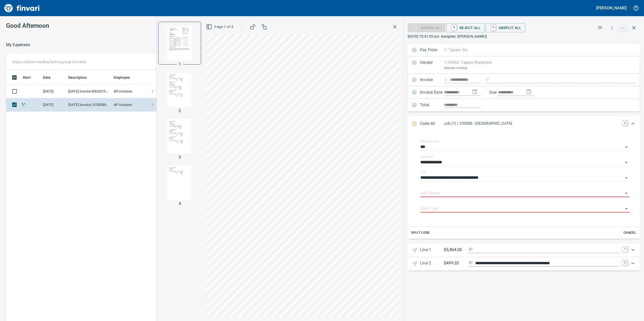  I want to click on button: Cancel, so click(630, 233).